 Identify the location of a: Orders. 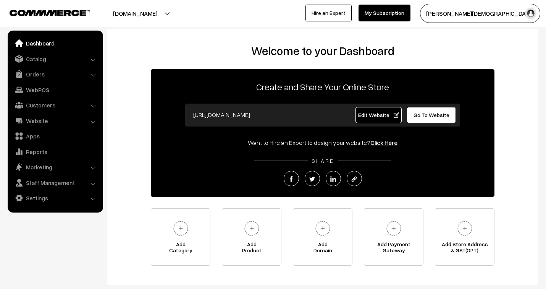
(55, 74).